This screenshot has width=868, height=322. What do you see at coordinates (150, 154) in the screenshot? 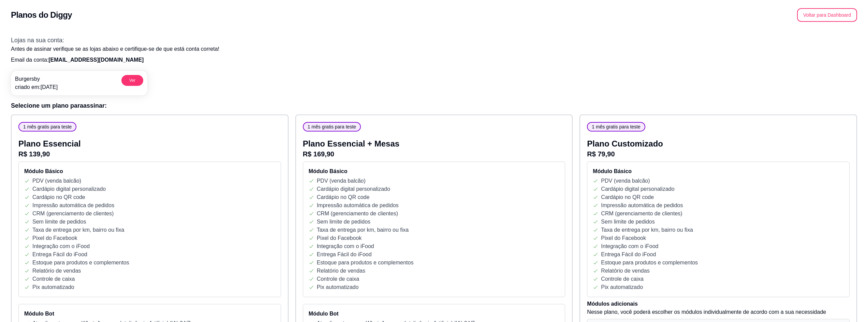
I see `p: R$ 139,90` at bounding box center [150, 154].